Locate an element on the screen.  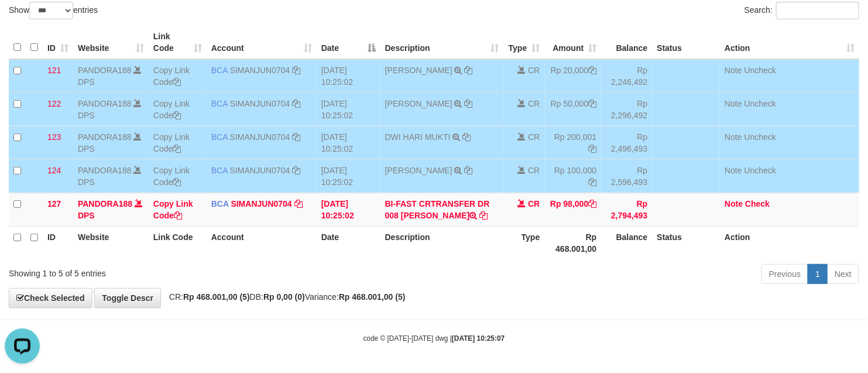
th: Account: activate to sort column ascending is located at coordinates (262, 42).